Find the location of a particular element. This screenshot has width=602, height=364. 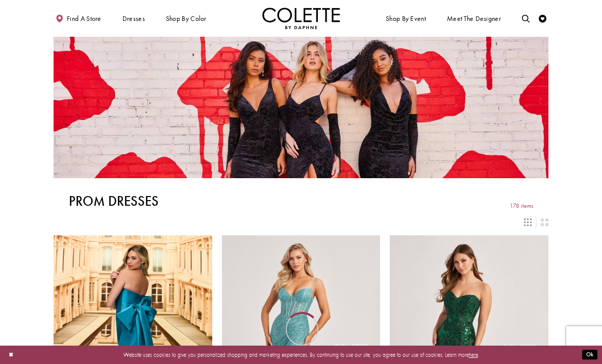

div: Layout Controls is located at coordinates (301, 222).